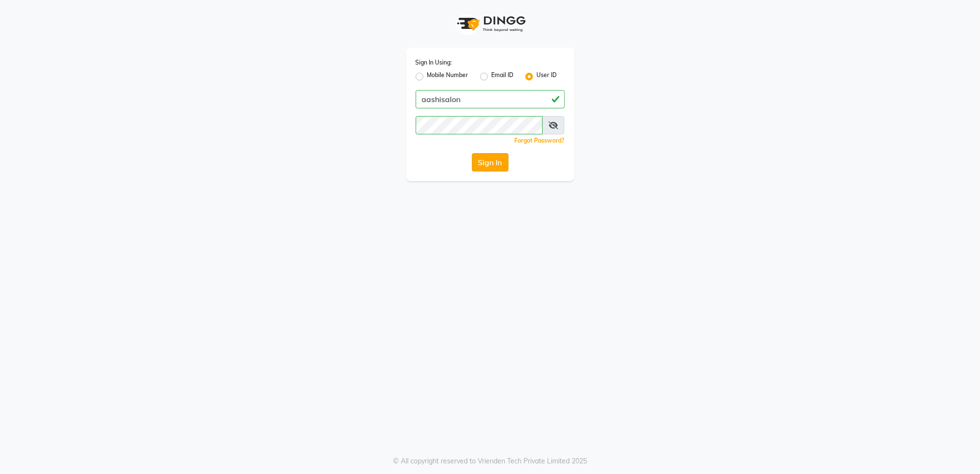 Image resolution: width=980 pixels, height=474 pixels. Describe the element at coordinates (490, 23) in the screenshot. I see `img: logo1.svg` at that location.